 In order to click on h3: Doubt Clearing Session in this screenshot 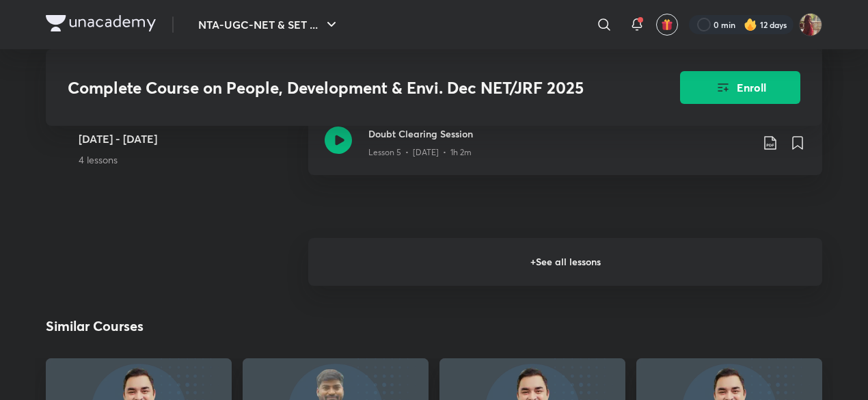, I will do `click(560, 133)`.